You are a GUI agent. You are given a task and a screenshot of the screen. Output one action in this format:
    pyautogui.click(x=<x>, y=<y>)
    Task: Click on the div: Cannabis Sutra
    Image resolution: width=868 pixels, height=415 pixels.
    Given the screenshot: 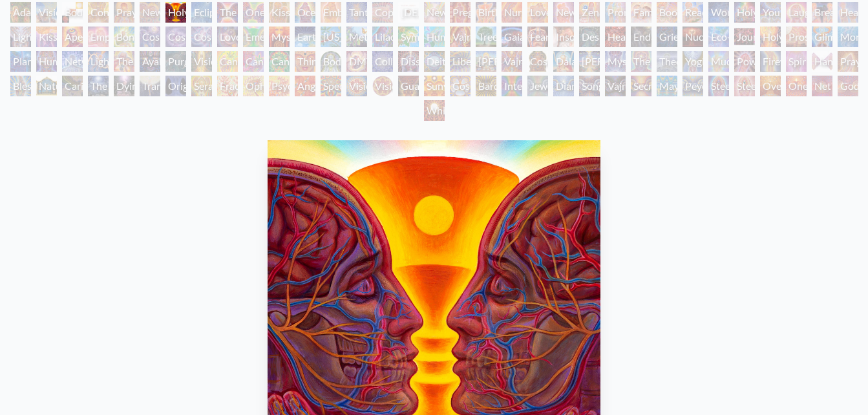 What is the action you would take?
    pyautogui.click(x=253, y=61)
    